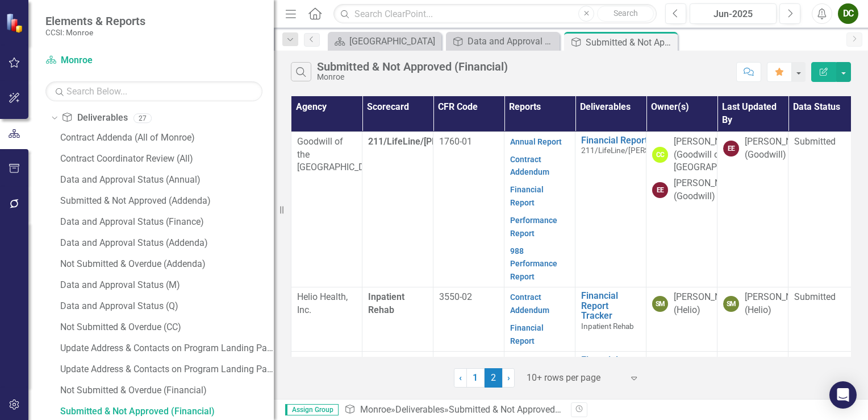 This screenshot has height=420, width=868. I want to click on button: DC, so click(848, 13).